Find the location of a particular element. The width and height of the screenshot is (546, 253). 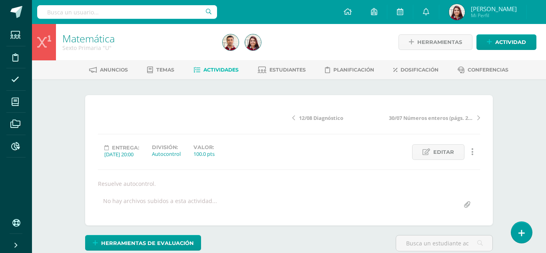

a: Actividades is located at coordinates (216, 70).